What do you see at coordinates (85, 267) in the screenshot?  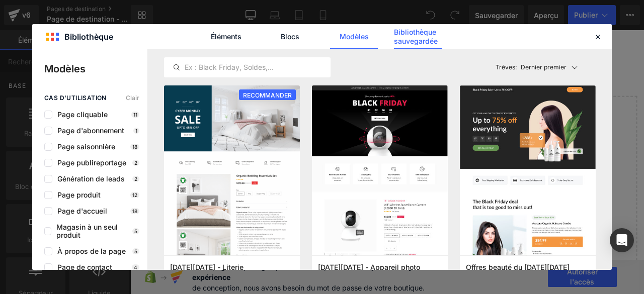 I see `font: Page de contact` at bounding box center [85, 267].